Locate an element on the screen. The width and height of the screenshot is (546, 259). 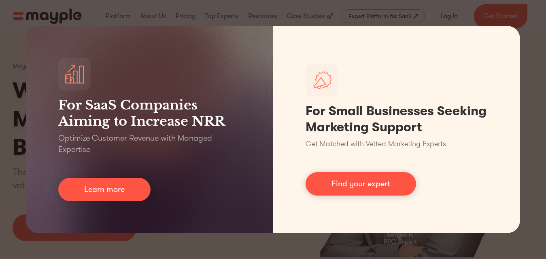
h3: For SaaS Companies Aiming to Increase NRR is located at coordinates (149, 113).